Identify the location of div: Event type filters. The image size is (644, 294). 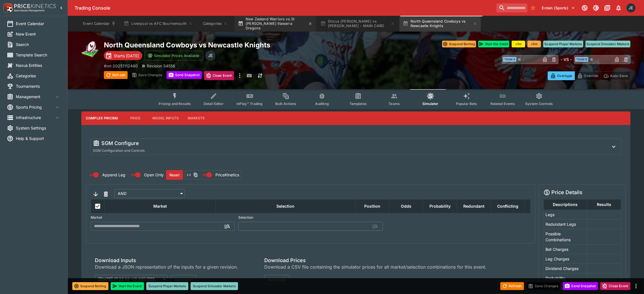
(356, 99).